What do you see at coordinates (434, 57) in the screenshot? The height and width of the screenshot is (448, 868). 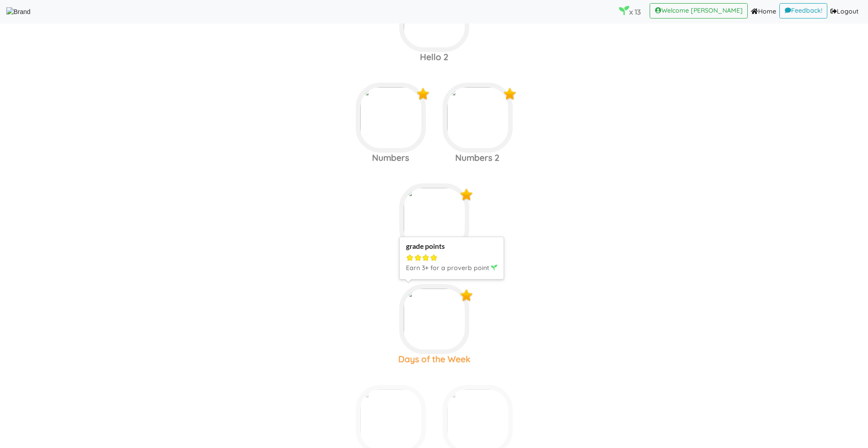 I see `h3: Hello 2` at bounding box center [434, 57].